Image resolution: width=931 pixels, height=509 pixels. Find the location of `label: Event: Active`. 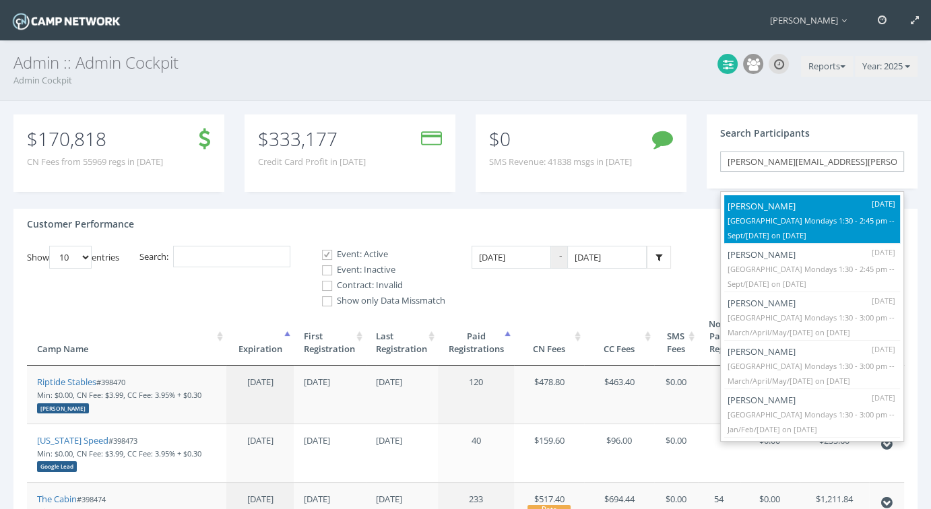

label: Event: Active is located at coordinates (378, 255).